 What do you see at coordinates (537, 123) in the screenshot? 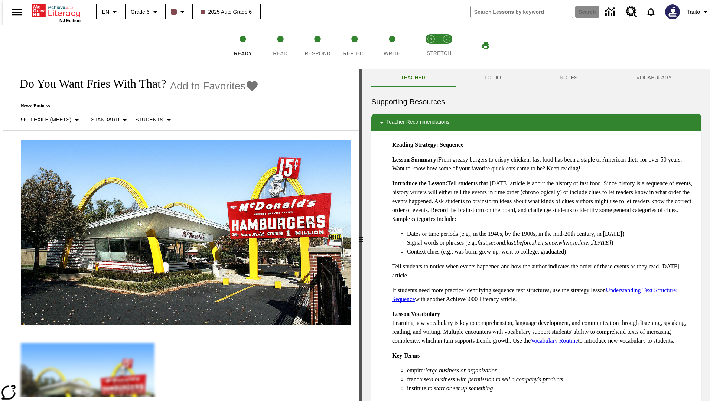
I see `div: Teacher Recommendations` at bounding box center [537, 123].